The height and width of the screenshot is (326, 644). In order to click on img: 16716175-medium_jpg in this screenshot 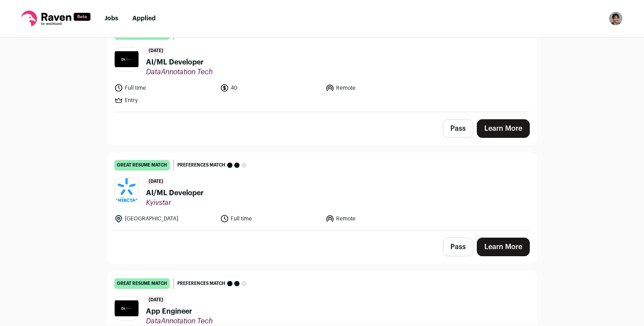, I will do `click(616, 19)`.